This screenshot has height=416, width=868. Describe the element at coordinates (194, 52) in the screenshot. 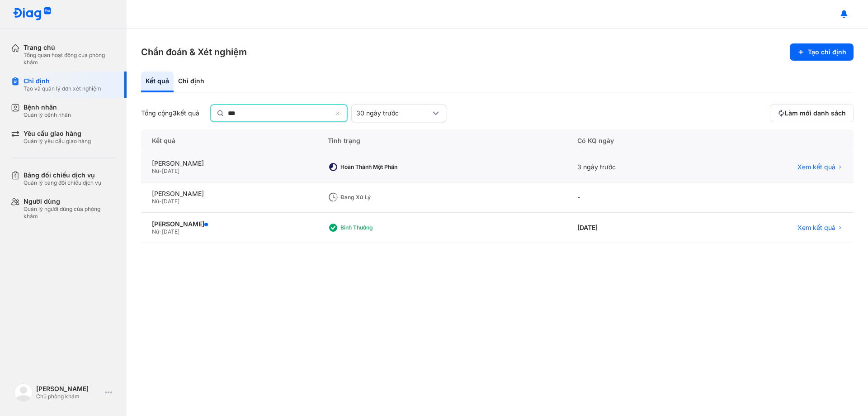

I see `h3: Chẩn đoán & Xét nghiệm` at that location.